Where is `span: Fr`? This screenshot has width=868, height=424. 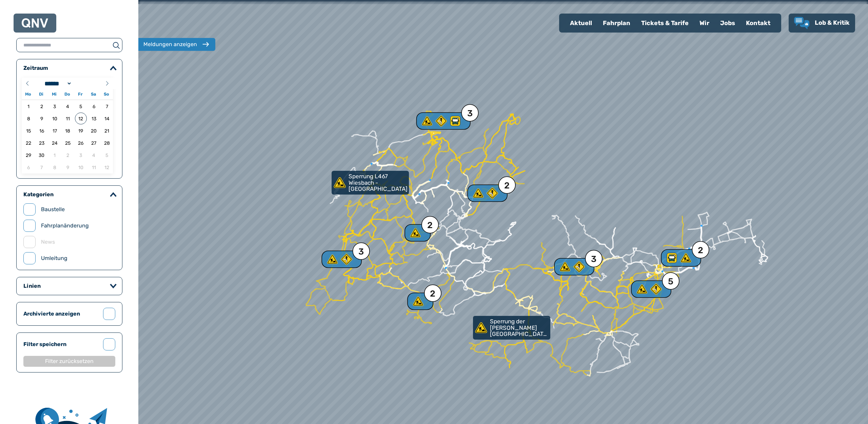
span: Fr is located at coordinates (80, 94).